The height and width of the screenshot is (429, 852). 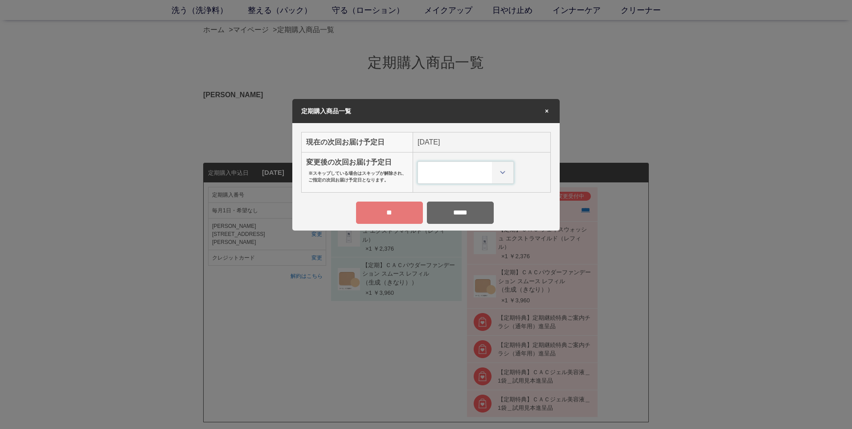 I want to click on th: 現在の次回お届け予定日, so click(x=358, y=142).